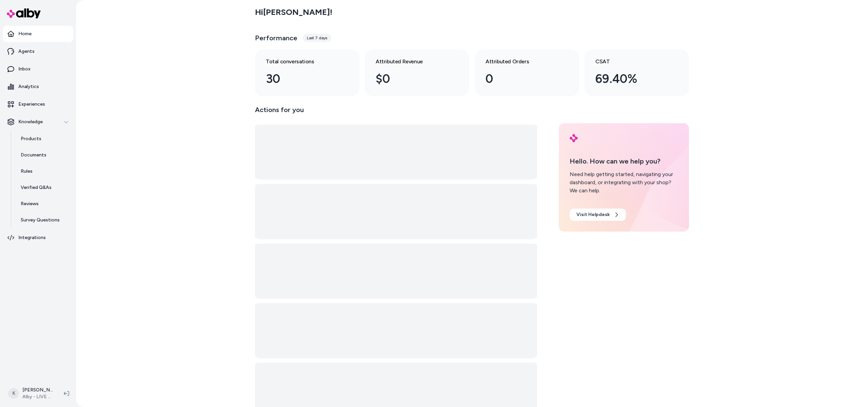 The height and width of the screenshot is (407, 868). Describe the element at coordinates (38, 34) in the screenshot. I see `a: Home` at that location.